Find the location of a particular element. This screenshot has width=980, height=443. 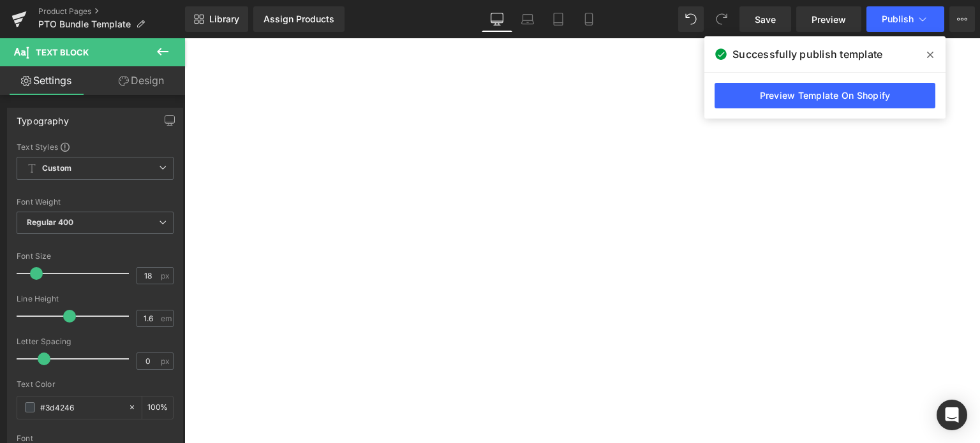

span: Text Block is located at coordinates (62, 52).